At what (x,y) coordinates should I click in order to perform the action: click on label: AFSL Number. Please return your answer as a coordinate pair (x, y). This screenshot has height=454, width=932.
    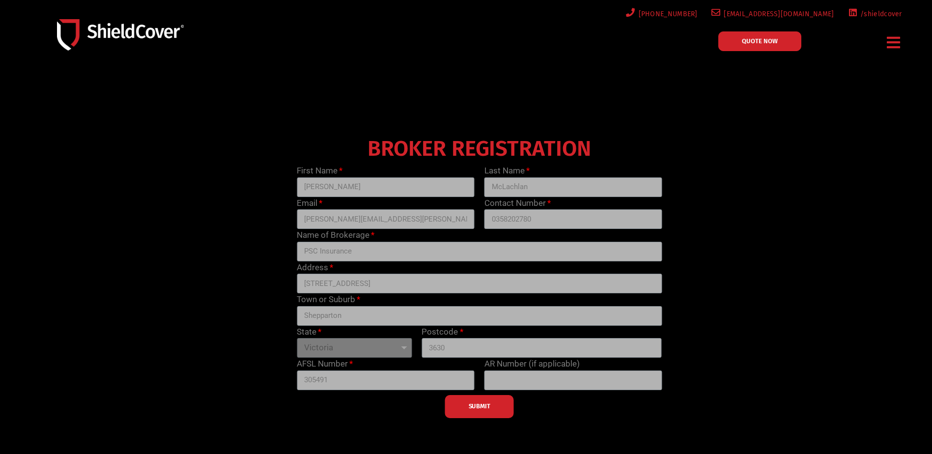
    Looking at the image, I should click on (325, 364).